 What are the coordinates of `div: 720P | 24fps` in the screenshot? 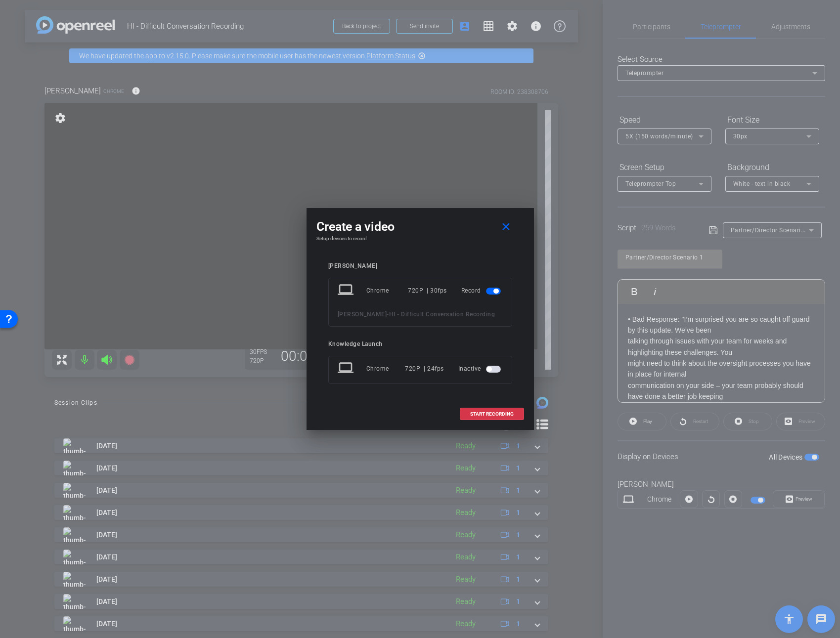 It's located at (424, 369).